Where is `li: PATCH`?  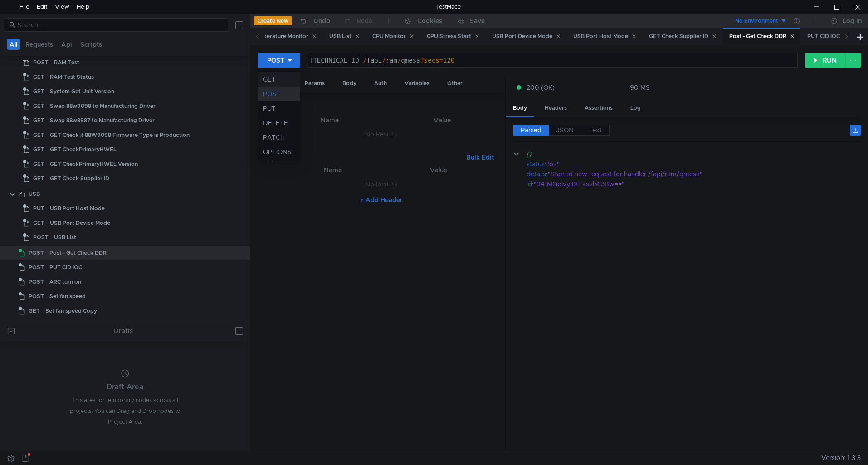
li: PATCH is located at coordinates (279, 138).